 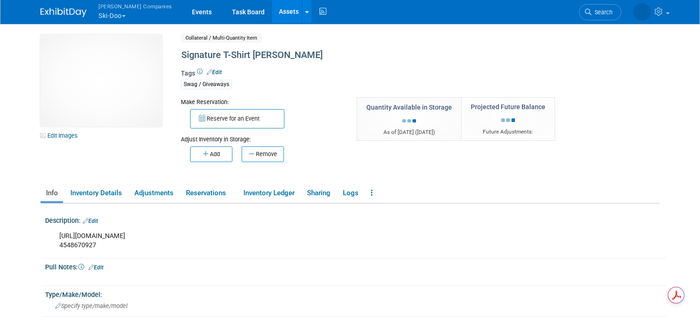 What do you see at coordinates (409, 107) in the screenshot?
I see `div: Quantity Available in Storage` at bounding box center [409, 107].